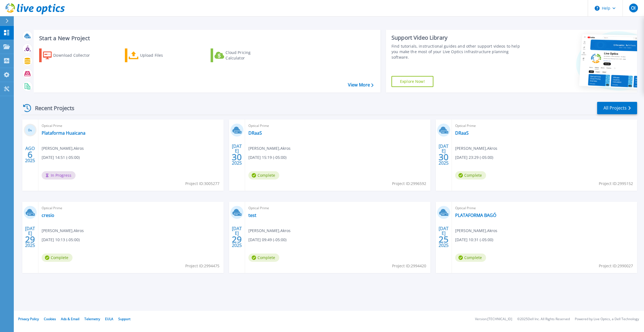  I want to click on span: Project ID: 2994475, so click(202, 266).